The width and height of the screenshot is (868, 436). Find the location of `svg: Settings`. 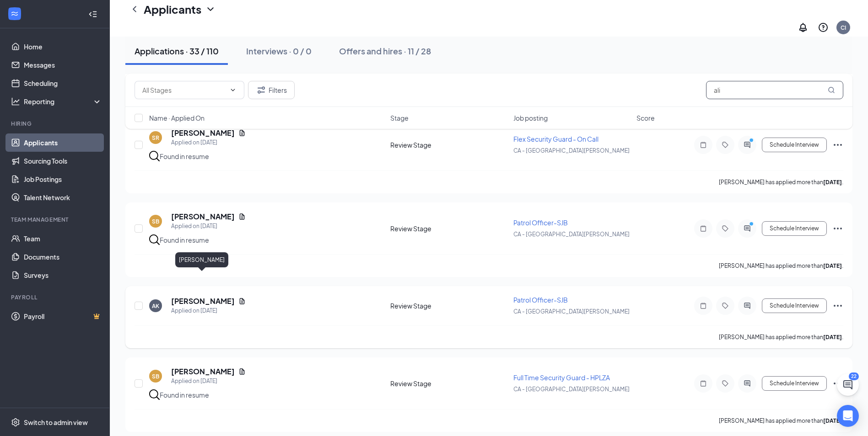

svg: Settings is located at coordinates (16, 422).